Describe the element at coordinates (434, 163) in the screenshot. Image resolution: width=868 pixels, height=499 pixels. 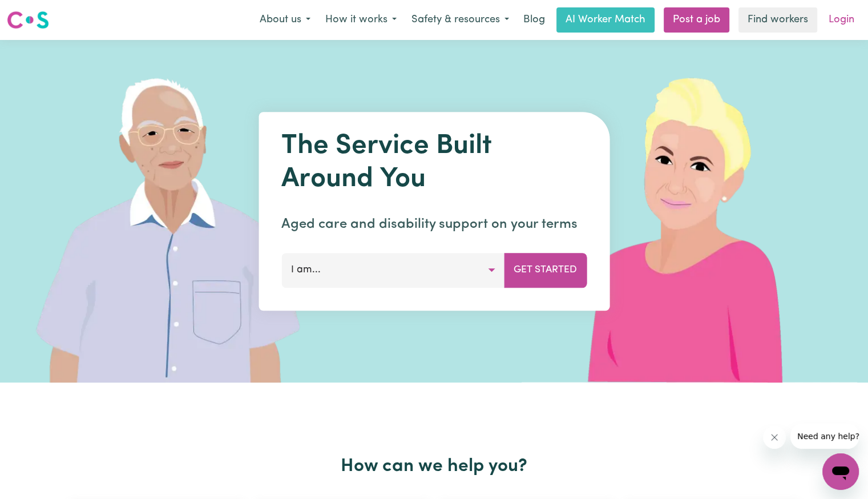
I see `h1: The Service Built Around You` at that location.